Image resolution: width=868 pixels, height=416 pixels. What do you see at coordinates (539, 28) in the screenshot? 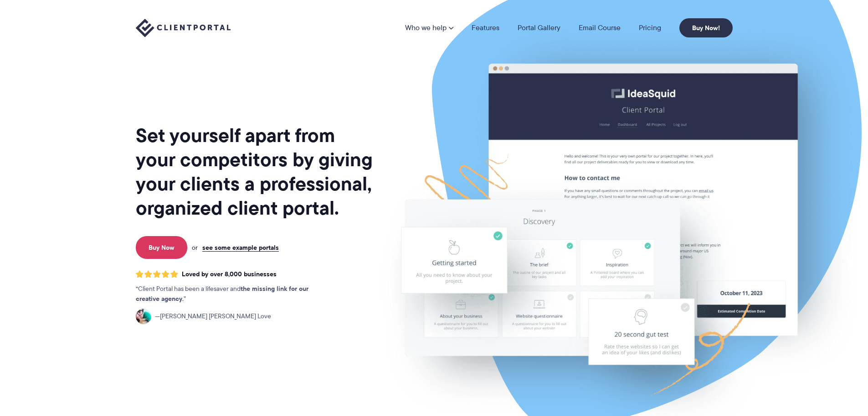
I see `a: Portal Gallery` at bounding box center [539, 28].